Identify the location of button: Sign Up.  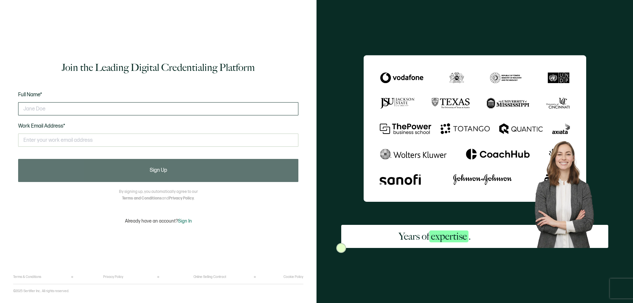
(158, 170).